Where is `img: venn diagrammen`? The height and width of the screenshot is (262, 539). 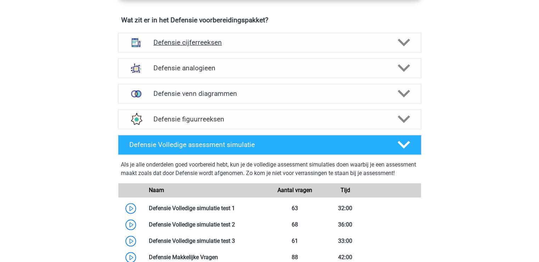
img: venn diagrammen is located at coordinates (136, 94).